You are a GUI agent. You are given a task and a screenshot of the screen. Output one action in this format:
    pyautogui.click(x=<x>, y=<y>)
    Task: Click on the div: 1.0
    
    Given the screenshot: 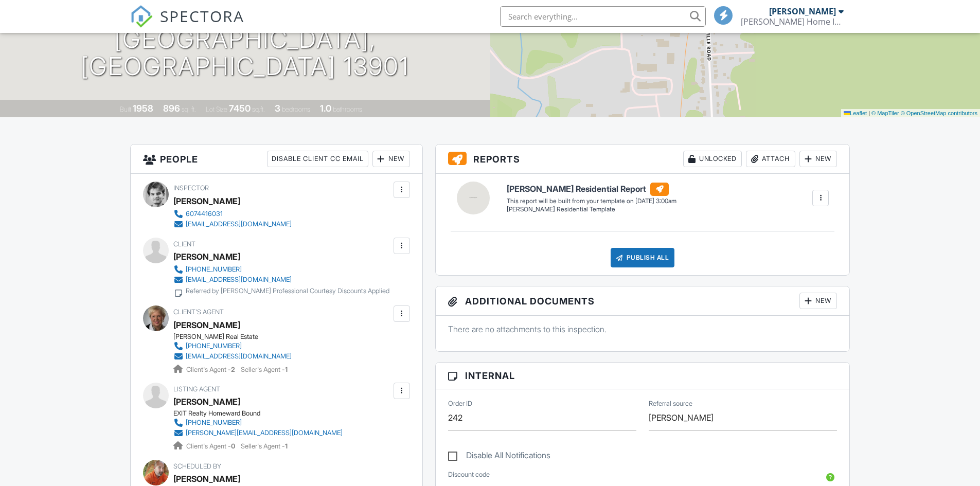 What is the action you would take?
    pyautogui.click(x=326, y=108)
    